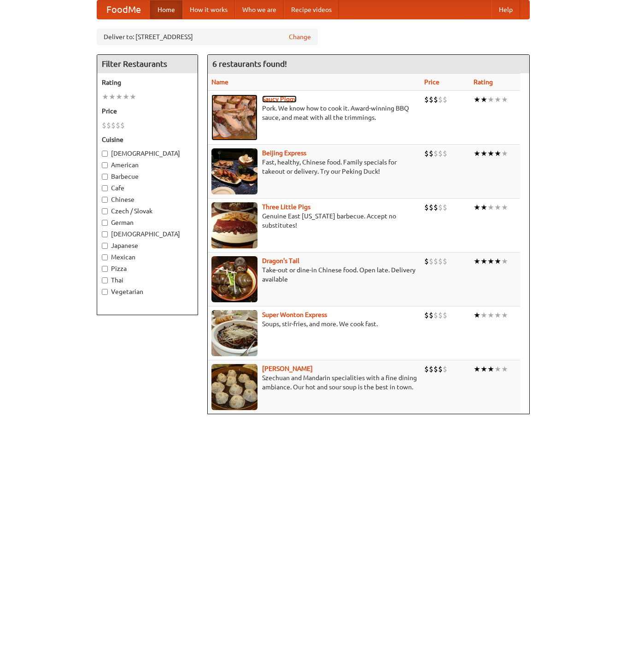  I want to click on b: Super Wonton Express, so click(294, 315).